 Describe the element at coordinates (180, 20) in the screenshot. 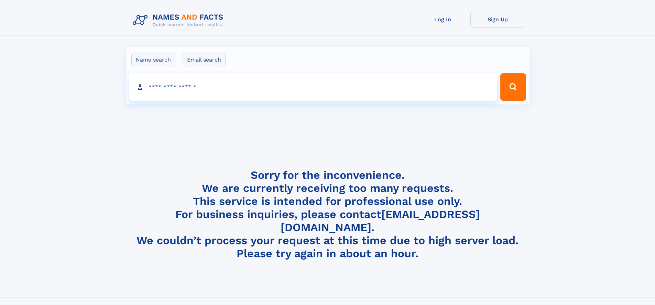

I see `img: Logo Names and Facts` at that location.